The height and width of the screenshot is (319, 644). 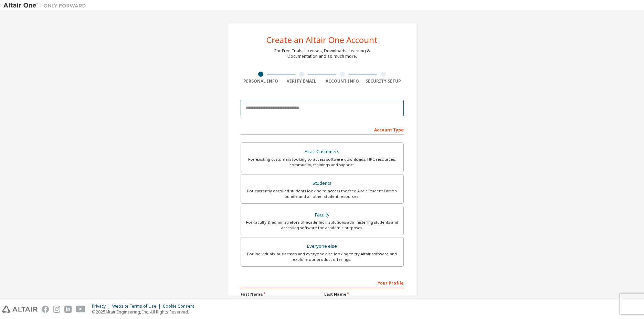 What do you see at coordinates (145, 312) in the screenshot?
I see `p: © 2025 Altair Engineering, Inc. All Rights Reserved.` at bounding box center [145, 312].